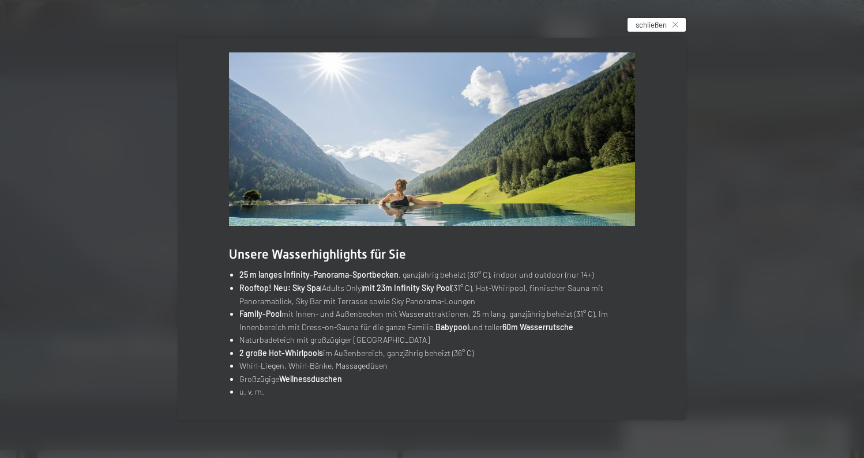 This screenshot has width=864, height=458. Describe the element at coordinates (537, 327) in the screenshot. I see `strong: 60m Wasserrutsche` at that location.